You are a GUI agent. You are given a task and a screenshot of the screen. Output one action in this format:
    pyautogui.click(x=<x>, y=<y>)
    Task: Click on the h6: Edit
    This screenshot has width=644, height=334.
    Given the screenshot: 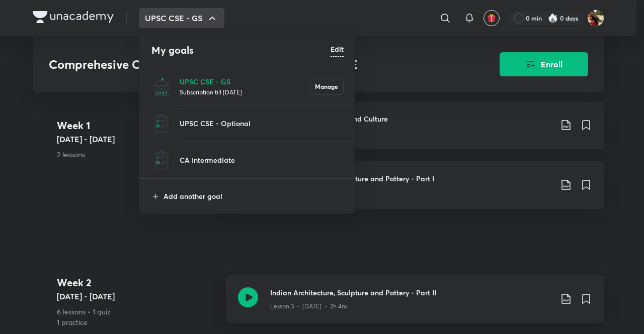 What is the action you would take?
    pyautogui.click(x=337, y=48)
    